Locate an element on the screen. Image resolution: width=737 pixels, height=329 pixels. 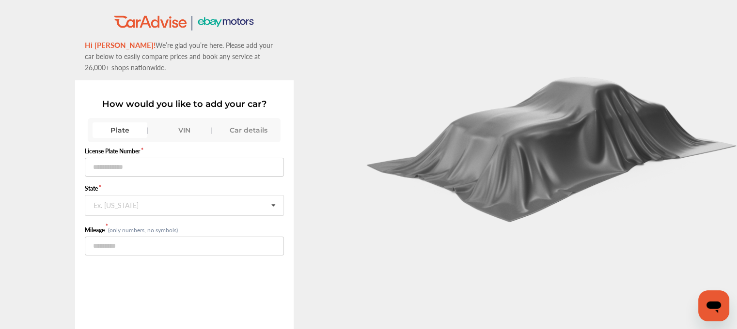
div: VIN is located at coordinates (184, 130).